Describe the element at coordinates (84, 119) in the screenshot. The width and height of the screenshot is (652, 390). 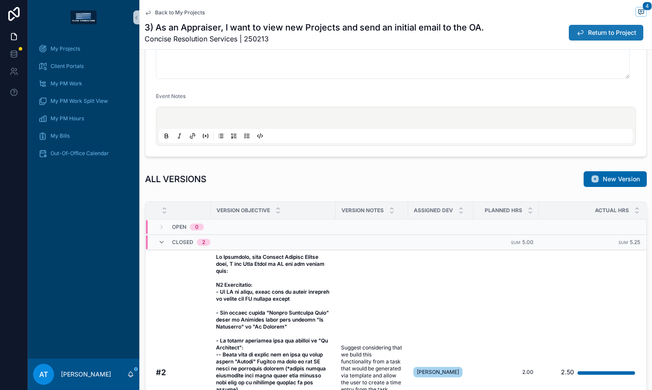
I see `a: My PM Hours` at that location.